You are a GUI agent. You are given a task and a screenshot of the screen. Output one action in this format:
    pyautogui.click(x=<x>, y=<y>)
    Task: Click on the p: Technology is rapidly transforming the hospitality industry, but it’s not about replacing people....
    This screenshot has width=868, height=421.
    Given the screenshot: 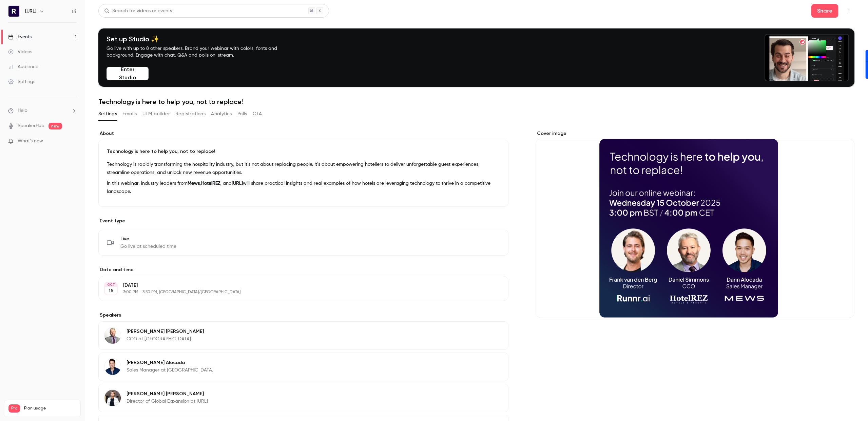 What is the action you would take?
    pyautogui.click(x=303, y=168)
    